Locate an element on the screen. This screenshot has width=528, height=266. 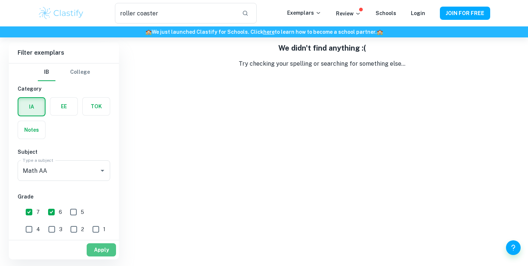
h6: Category is located at coordinates (64, 89).